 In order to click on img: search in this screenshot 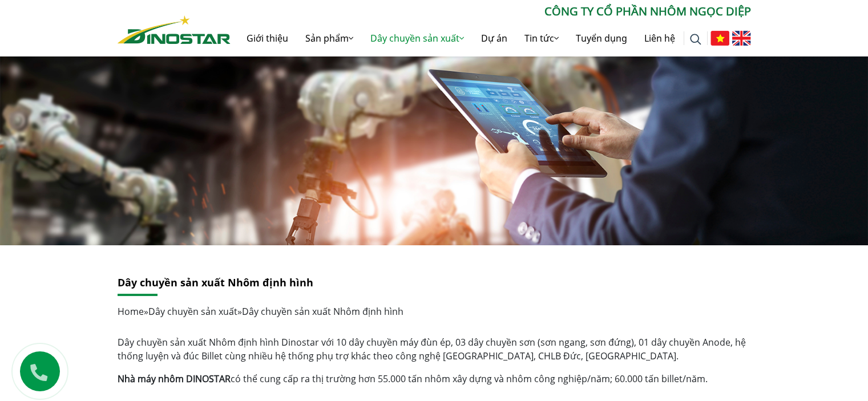, I will do `click(696, 39)`.